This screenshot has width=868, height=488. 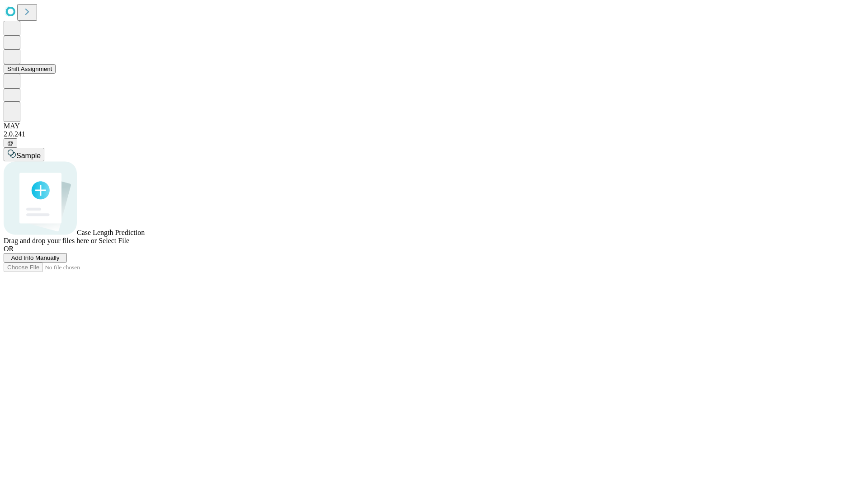 What do you see at coordinates (434, 134) in the screenshot?
I see `div: 2.0.241` at bounding box center [434, 134].